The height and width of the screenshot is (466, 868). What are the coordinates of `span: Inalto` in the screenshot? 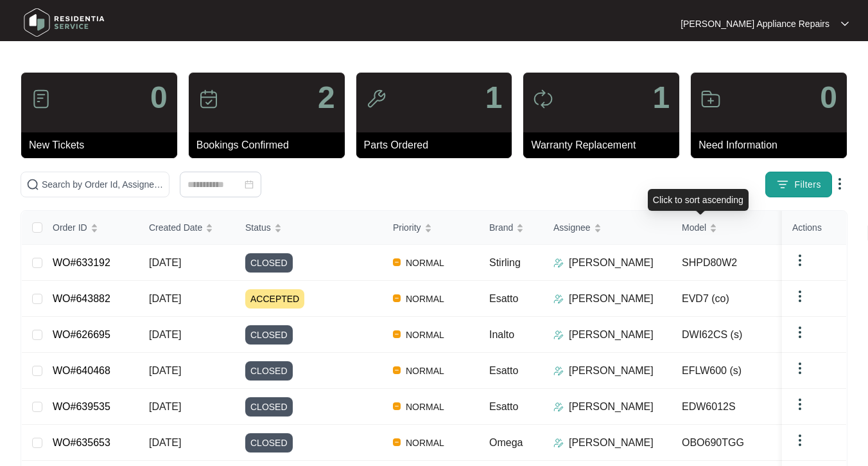 It's located at (502, 334).